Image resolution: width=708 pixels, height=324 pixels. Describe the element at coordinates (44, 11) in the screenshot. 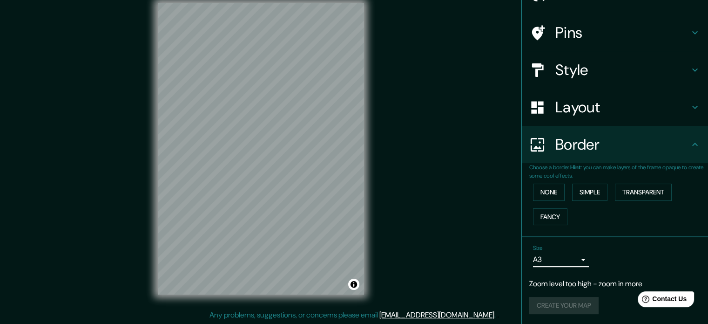

I see `span: Contact Us` at that location.